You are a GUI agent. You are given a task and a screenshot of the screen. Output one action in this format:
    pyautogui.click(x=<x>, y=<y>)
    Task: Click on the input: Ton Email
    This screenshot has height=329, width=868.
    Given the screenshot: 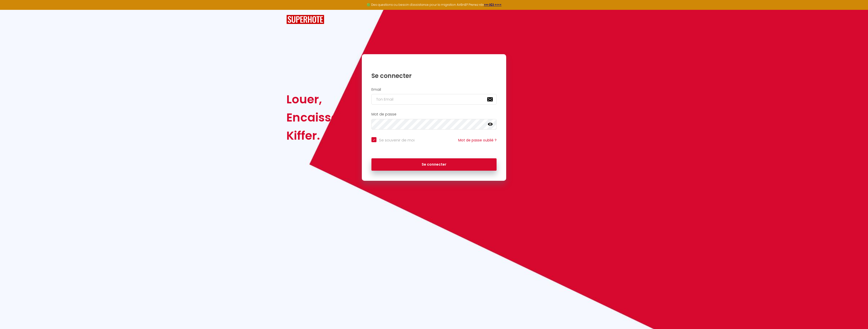 What is the action you would take?
    pyautogui.click(x=434, y=100)
    